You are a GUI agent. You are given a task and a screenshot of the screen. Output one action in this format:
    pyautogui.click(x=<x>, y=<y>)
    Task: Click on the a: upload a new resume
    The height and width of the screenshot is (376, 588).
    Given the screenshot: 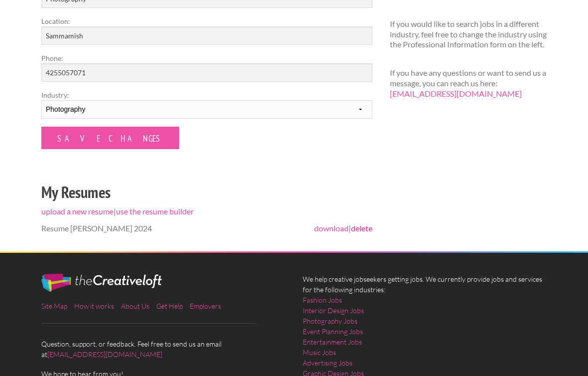 What is the action you would take?
    pyautogui.click(x=77, y=211)
    